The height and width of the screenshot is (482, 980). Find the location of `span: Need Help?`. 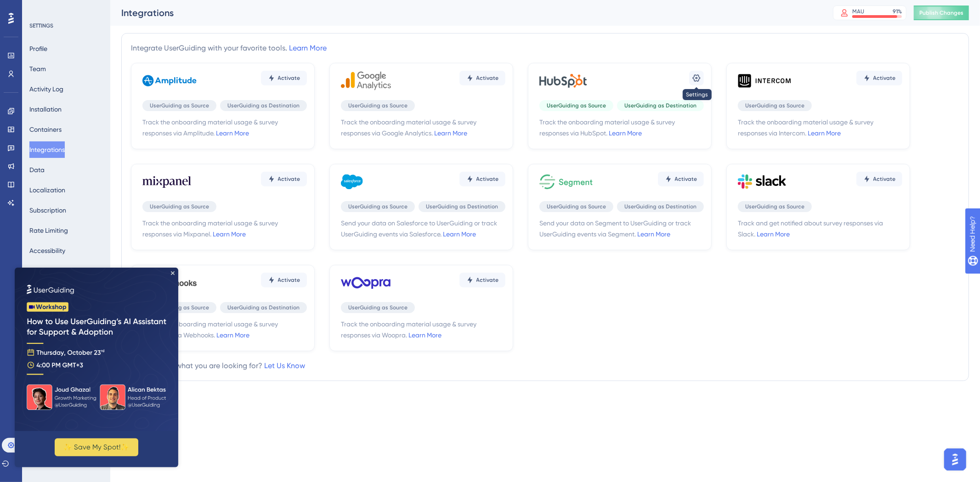

span: Need Help? is located at coordinates (39, 8).